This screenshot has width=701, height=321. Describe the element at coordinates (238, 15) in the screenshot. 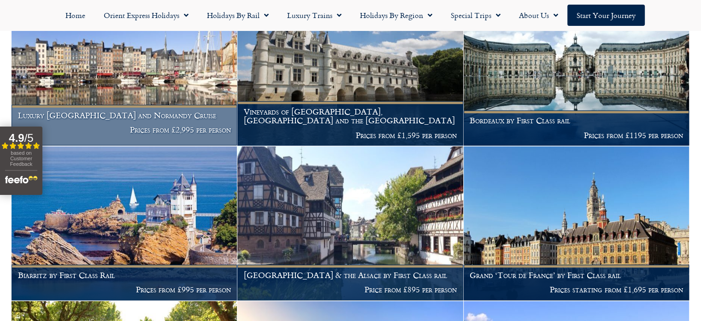

I see `a: Holidays by Rail` at that location.